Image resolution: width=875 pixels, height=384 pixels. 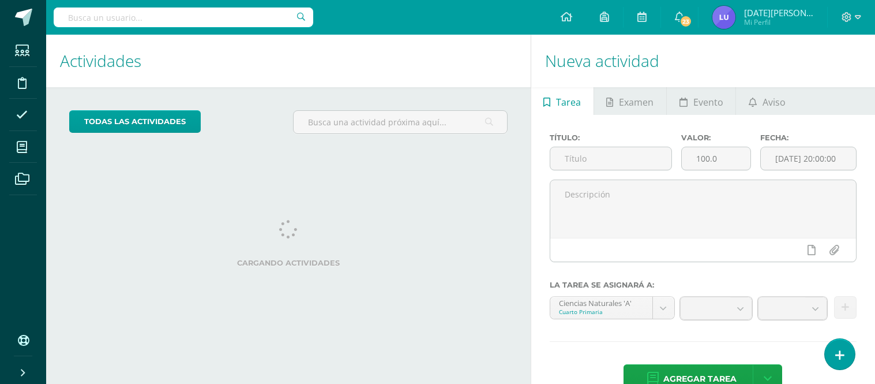 I want to click on input: Busca una actividad próxima aquí..., so click(x=400, y=122).